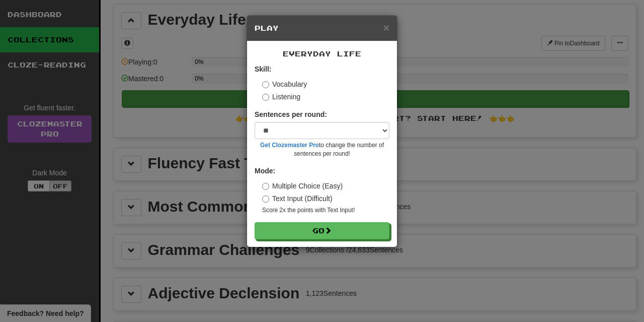 The height and width of the screenshot is (322, 644). What do you see at coordinates (297, 198) in the screenshot?
I see `label: Text Input (Difficult)` at bounding box center [297, 198].